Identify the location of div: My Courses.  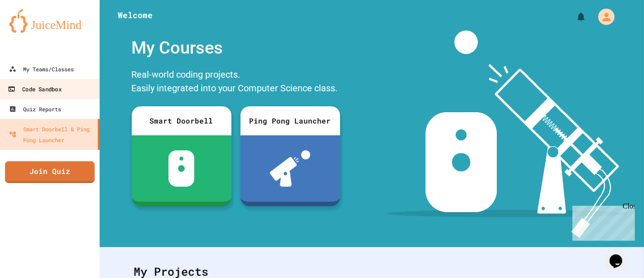
(236, 48).